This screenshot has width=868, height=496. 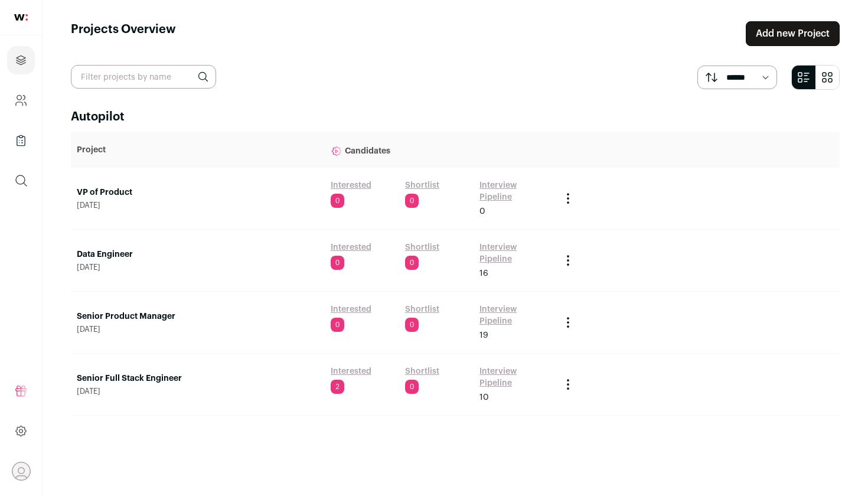 What do you see at coordinates (440, 150) in the screenshot?
I see `p: Candidates` at bounding box center [440, 150].